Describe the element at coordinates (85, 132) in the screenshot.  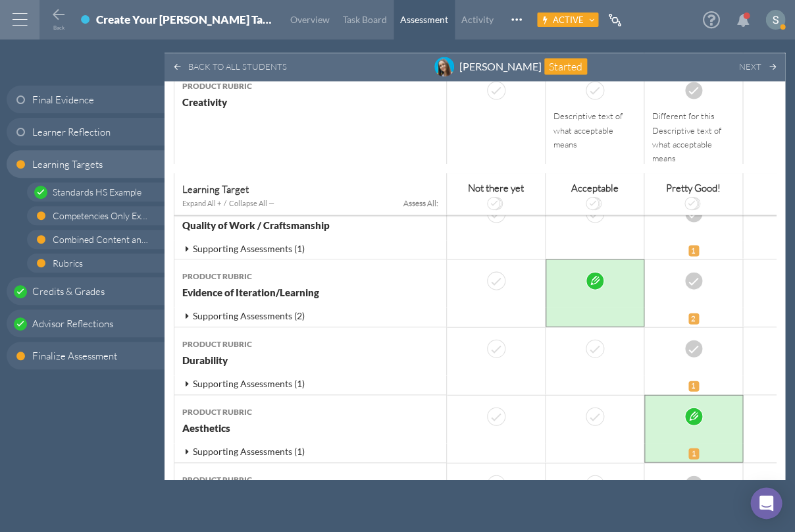
I see `a: Learner Reflection` at that location.